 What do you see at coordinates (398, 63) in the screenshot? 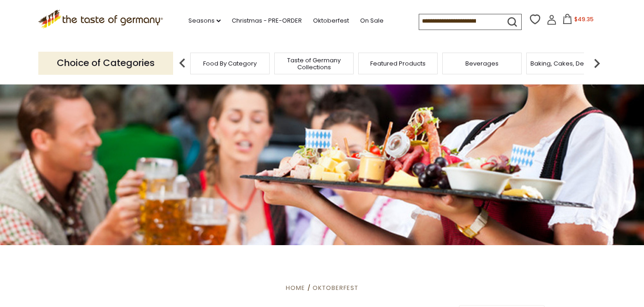
I see `span: Featured Products` at bounding box center [398, 63].